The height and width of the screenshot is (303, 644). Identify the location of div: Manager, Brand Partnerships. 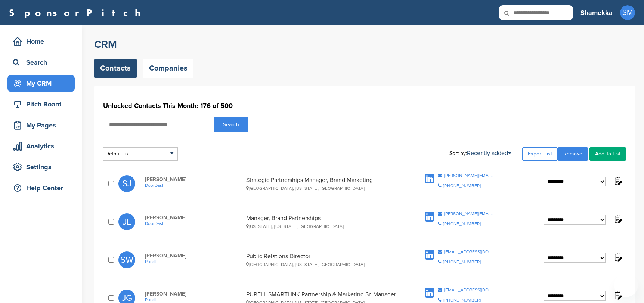
(323, 222).